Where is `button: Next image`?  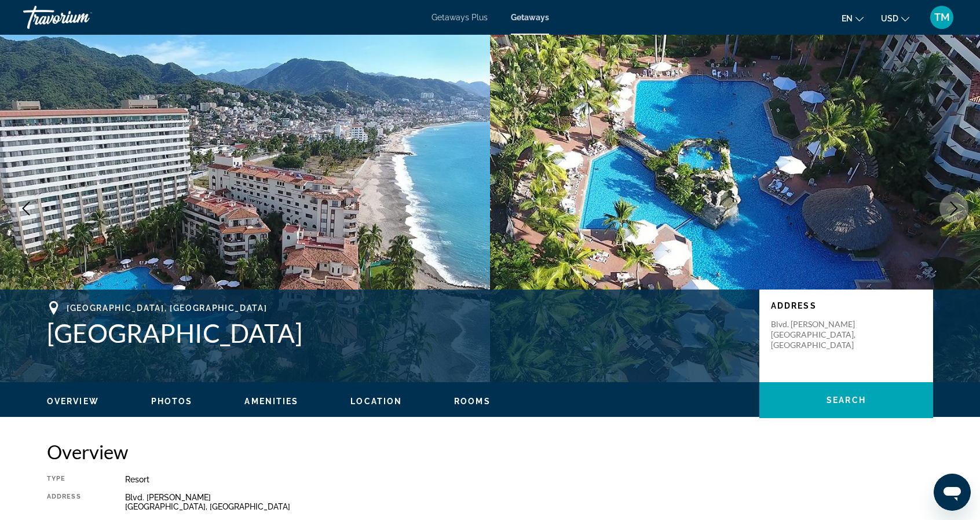 button: Next image is located at coordinates (954, 209).